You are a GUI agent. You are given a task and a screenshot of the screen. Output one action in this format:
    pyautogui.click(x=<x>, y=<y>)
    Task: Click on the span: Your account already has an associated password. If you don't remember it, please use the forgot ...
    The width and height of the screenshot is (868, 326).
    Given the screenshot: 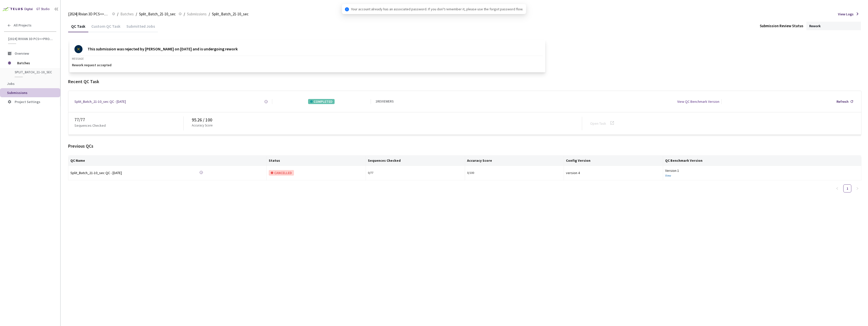 What is the action you would take?
    pyautogui.click(x=437, y=9)
    